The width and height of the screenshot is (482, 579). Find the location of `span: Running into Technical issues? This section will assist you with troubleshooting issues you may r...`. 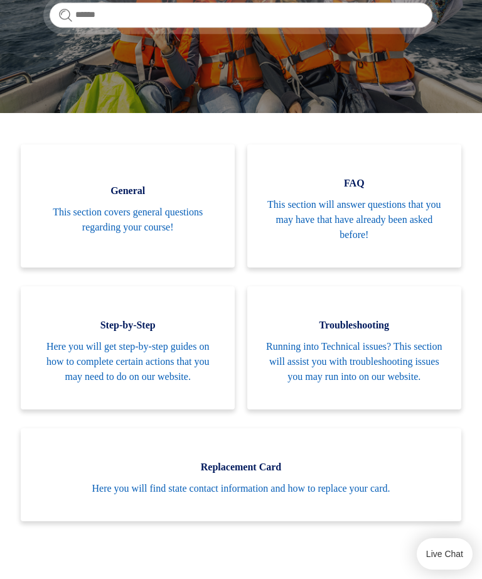

span: Running into Technical issues? This section will assist you with troubleshooting issues you may r... is located at coordinates (354, 362).